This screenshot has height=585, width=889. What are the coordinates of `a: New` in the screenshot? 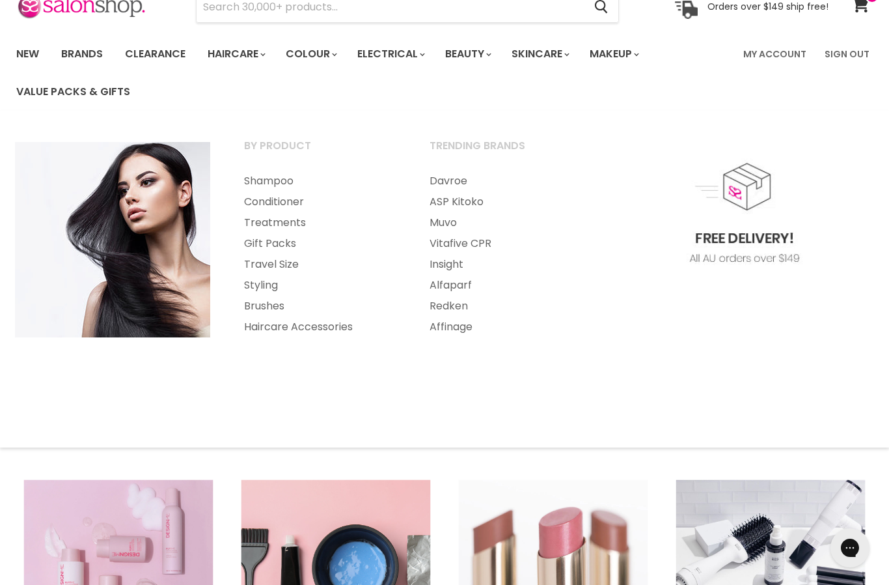 It's located at (27, 54).